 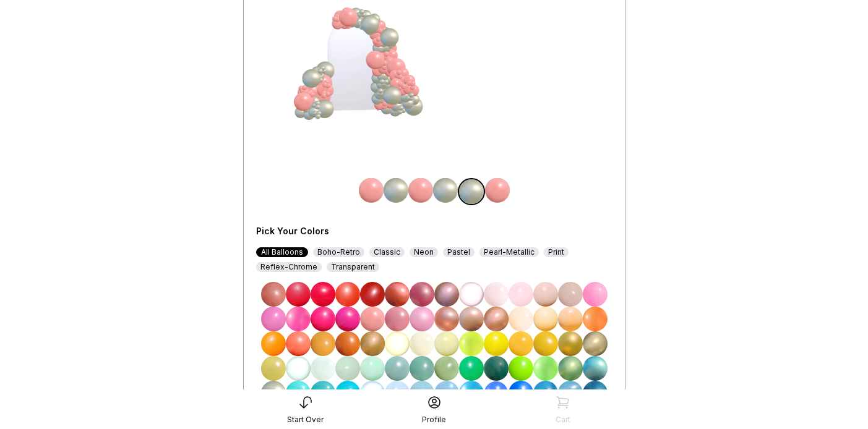 What do you see at coordinates (305, 420) in the screenshot?
I see `div: Start Over` at bounding box center [305, 420].